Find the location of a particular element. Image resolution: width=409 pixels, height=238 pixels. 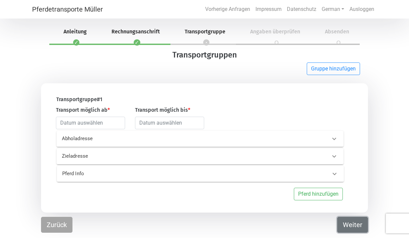

a: Vorherige Anfragen is located at coordinates (227, 9).